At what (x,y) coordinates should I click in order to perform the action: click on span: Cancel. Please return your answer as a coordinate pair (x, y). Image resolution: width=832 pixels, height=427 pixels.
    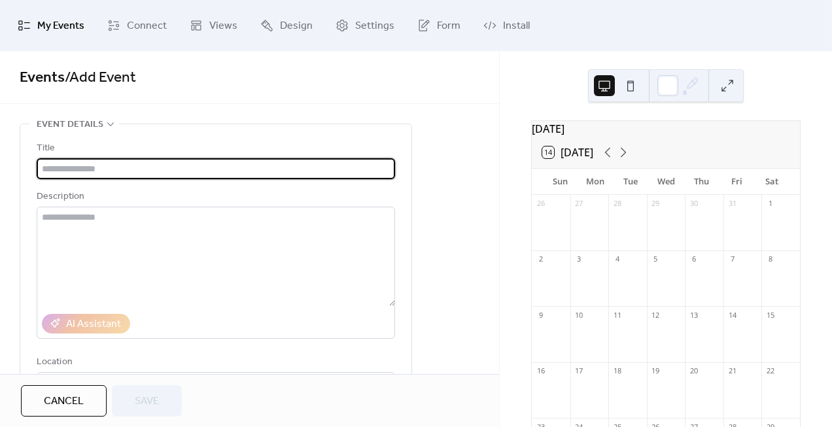
    Looking at the image, I should click on (63, 401).